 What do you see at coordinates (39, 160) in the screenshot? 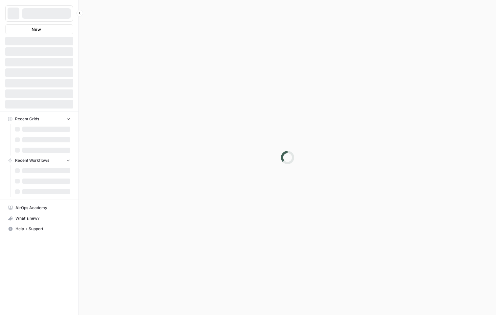
I see `button: Recent Workflows` at bounding box center [39, 160].